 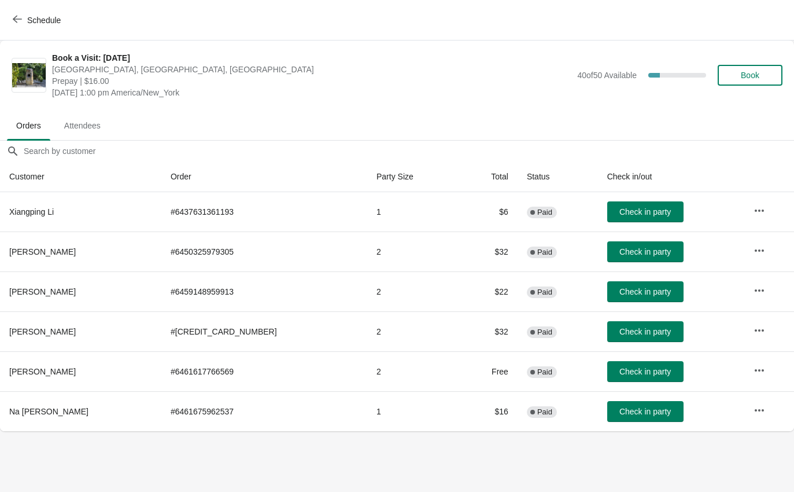 I want to click on span: Orders, so click(x=28, y=126).